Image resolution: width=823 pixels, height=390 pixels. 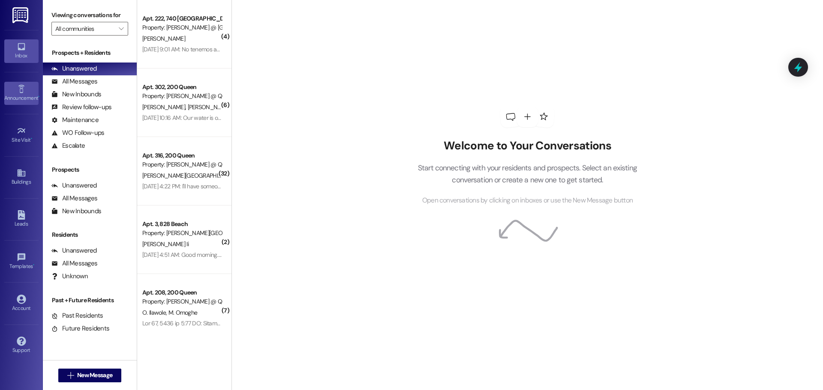 I want to click on div: Prospects + Residents, so click(x=90, y=53).